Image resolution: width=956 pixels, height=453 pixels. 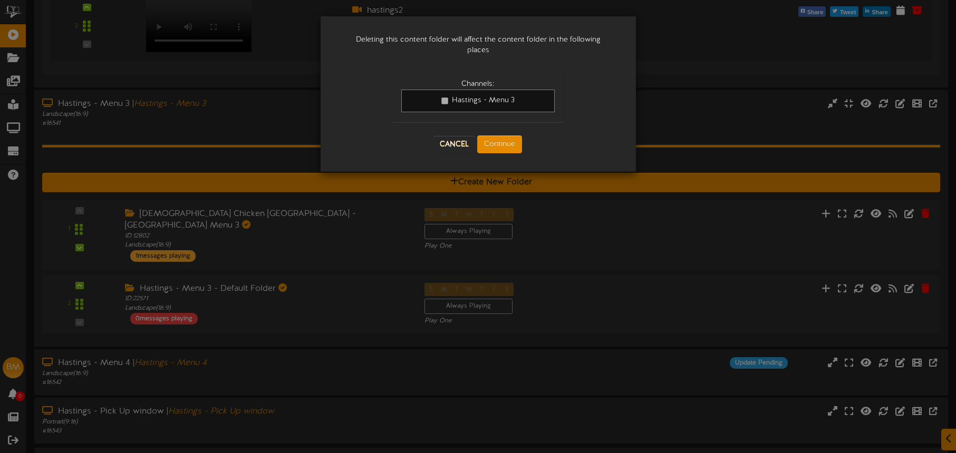 I want to click on div: Deleting this content folder will affect the content folder in the following places, so click(x=478, y=45).